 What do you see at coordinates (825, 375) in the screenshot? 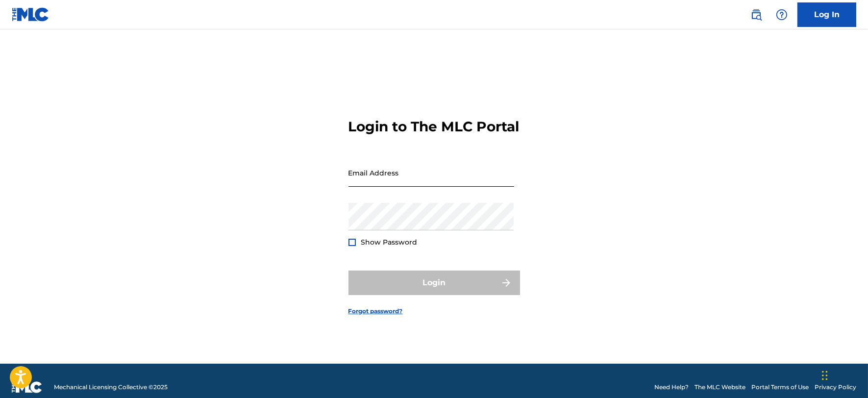
I see `div: Drag` at bounding box center [825, 375].